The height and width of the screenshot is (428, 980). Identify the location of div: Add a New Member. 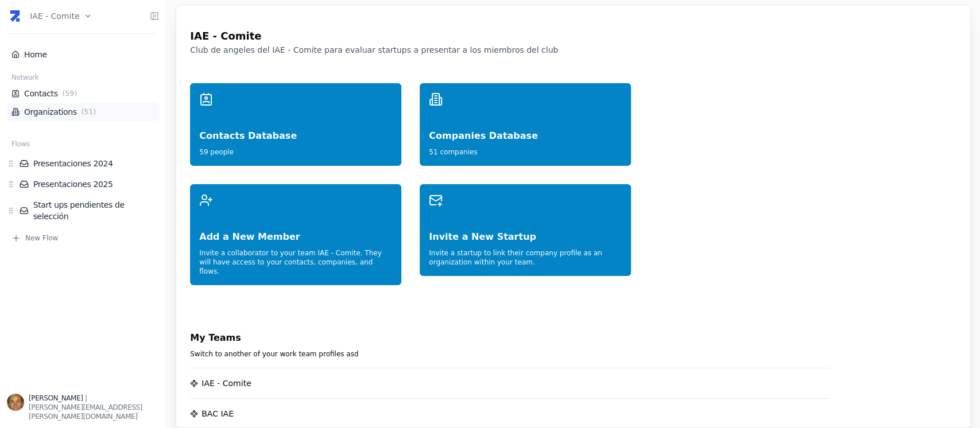
(295, 225).